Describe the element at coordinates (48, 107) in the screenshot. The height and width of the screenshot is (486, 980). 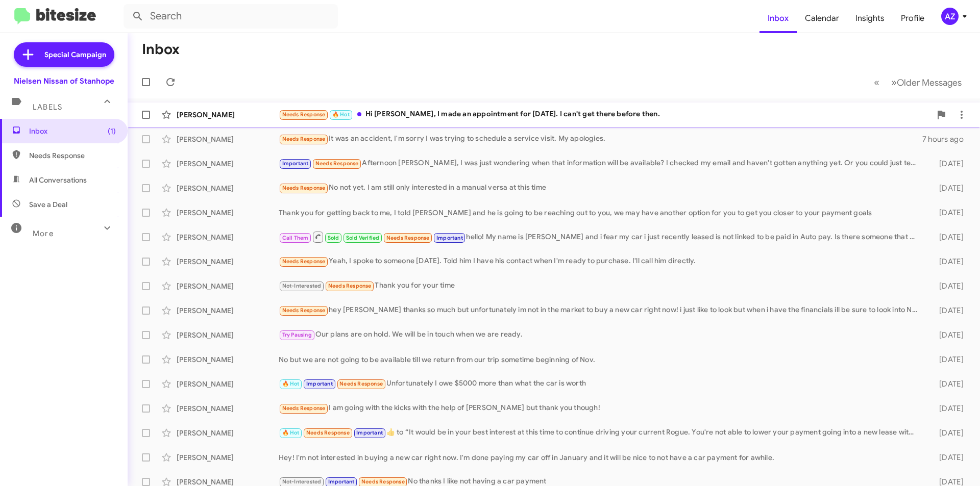
I see `span: Labels` at that location.